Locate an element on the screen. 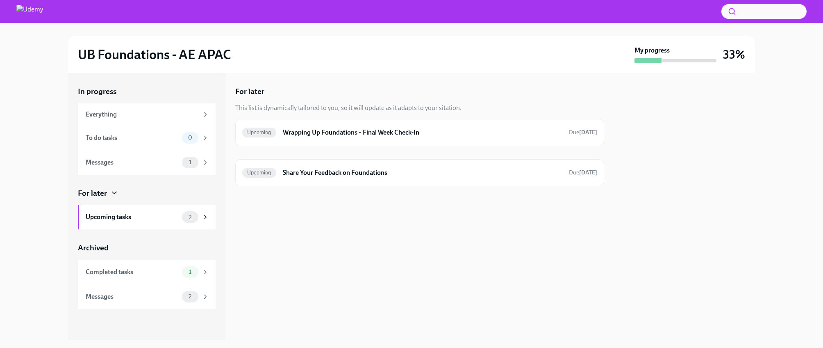  h3: 33% is located at coordinates (734, 55).